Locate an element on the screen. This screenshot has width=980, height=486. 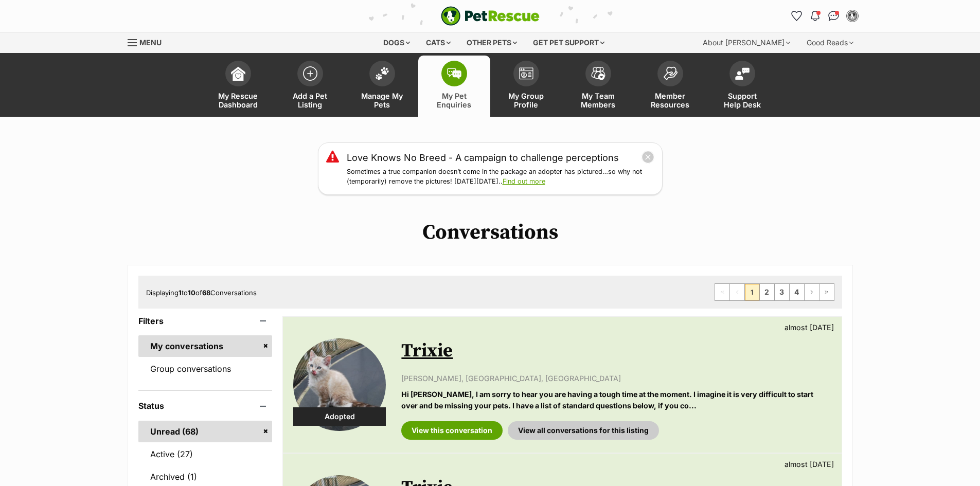
nav: Pagination is located at coordinates (775, 292).